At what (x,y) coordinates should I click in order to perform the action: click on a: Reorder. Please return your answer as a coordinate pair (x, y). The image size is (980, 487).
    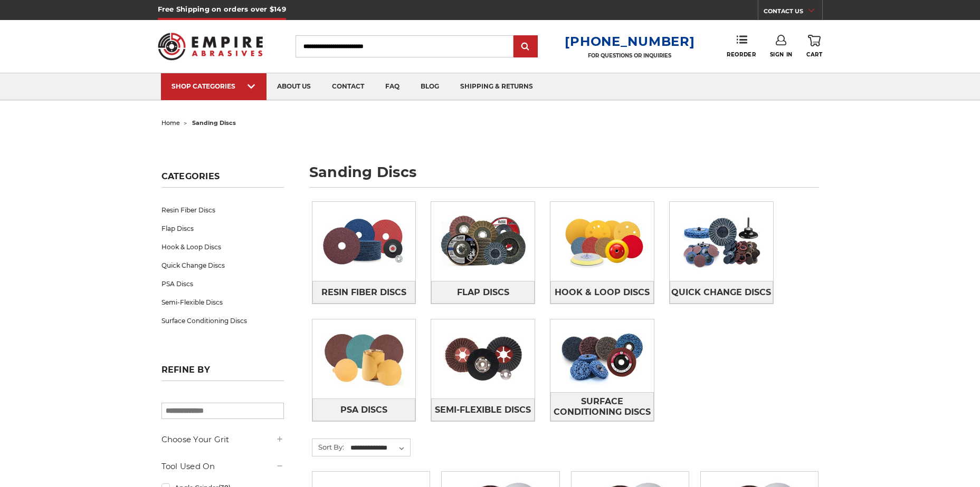
    Looking at the image, I should click on (740, 45).